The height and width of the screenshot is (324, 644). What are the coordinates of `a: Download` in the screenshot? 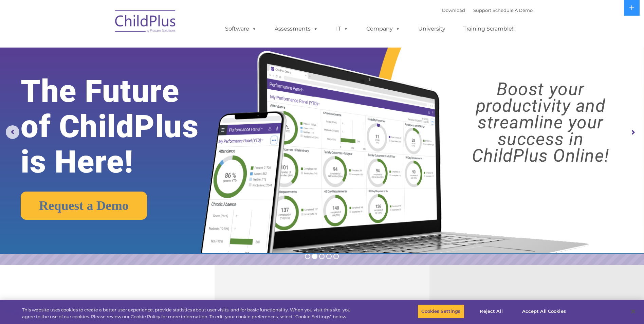 It's located at (453, 10).